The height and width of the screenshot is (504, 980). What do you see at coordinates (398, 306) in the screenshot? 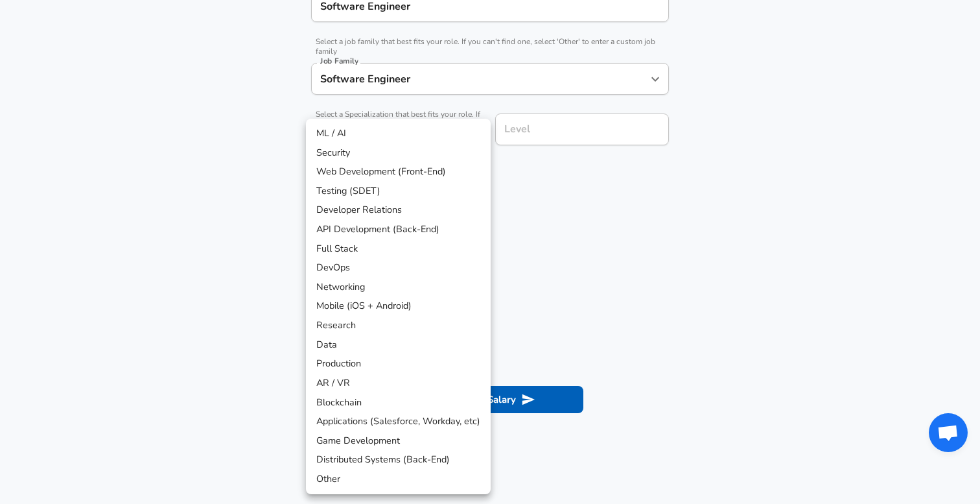
I see `li: Mobile (iOS + Android)` at bounding box center [398, 306].